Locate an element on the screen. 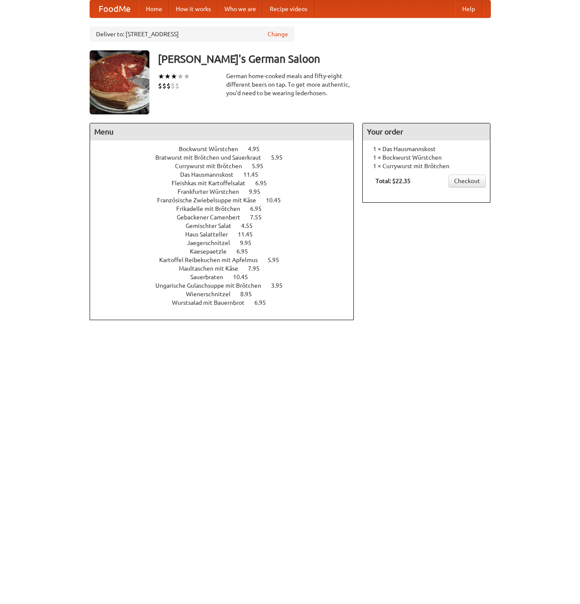 This screenshot has height=604, width=580. span: Französische Zwiebelsuppe mit Käse is located at coordinates (211, 200).